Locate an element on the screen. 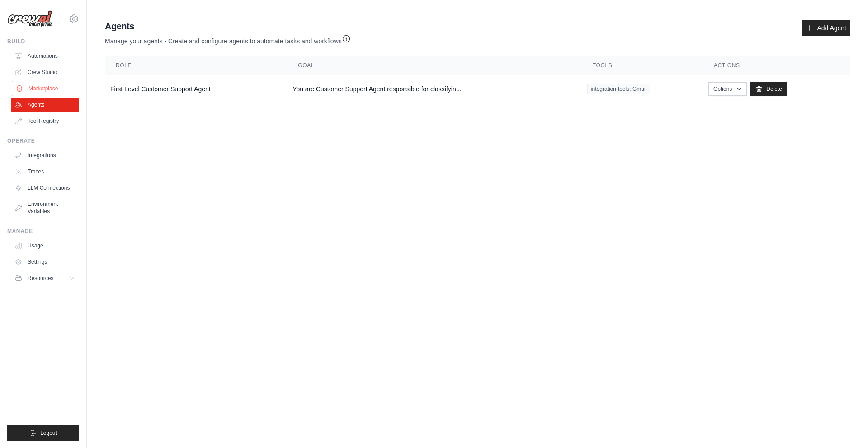  h2: Agents is located at coordinates (228, 26).